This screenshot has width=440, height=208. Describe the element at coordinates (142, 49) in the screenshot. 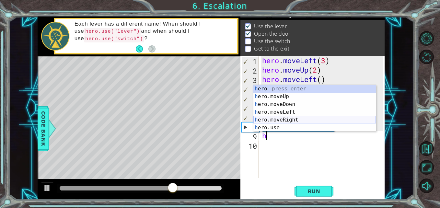

I see `button: Back` at that location.